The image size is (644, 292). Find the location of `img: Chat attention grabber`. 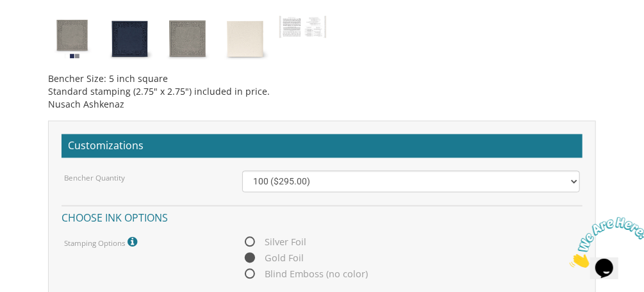

img: Chat attention grabber is located at coordinates (45, 30).